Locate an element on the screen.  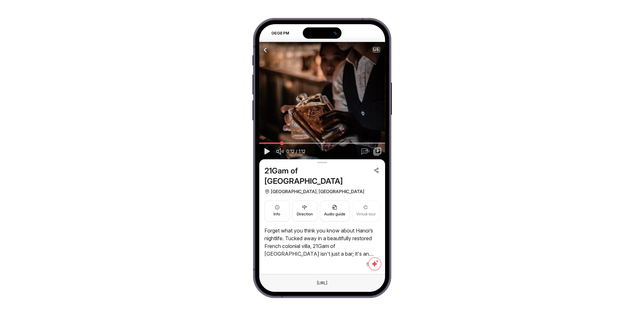
button: Virtual tour is located at coordinates (366, 210).